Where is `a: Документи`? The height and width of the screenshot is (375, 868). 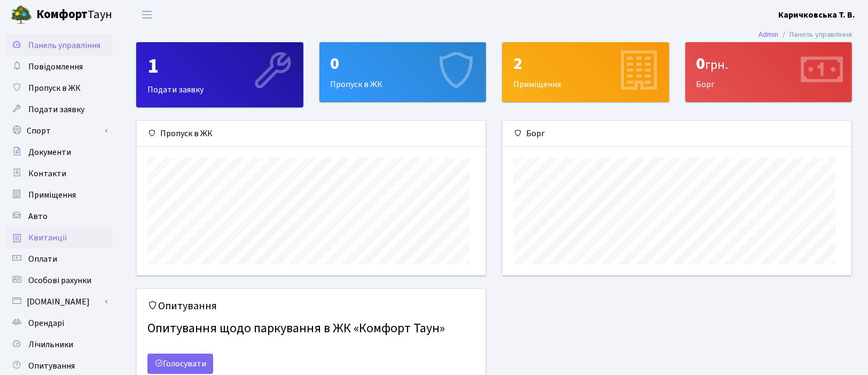
a: Документи is located at coordinates (59, 152).